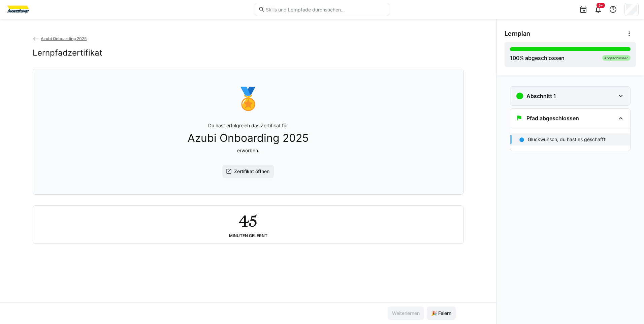 This screenshot has height=324, width=644. I want to click on span: Weiterlernen, so click(406, 313).